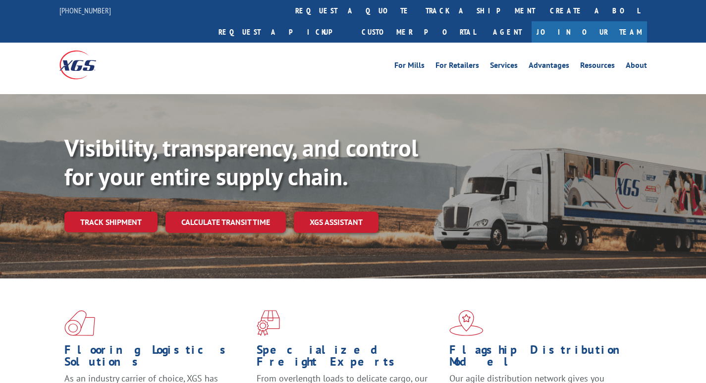 The image size is (706, 383). Describe the element at coordinates (466, 323) in the screenshot. I see `img: xgs-icon-flagship-distribution-model-red` at that location.